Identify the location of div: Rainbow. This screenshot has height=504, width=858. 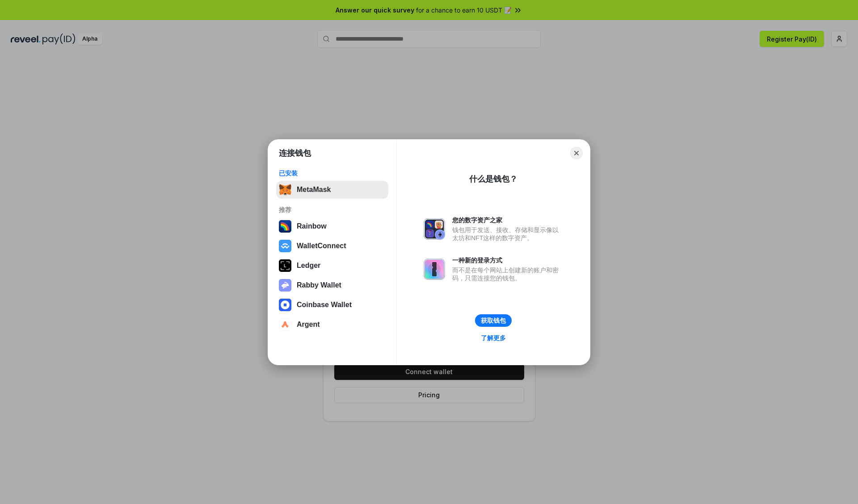
(311, 226).